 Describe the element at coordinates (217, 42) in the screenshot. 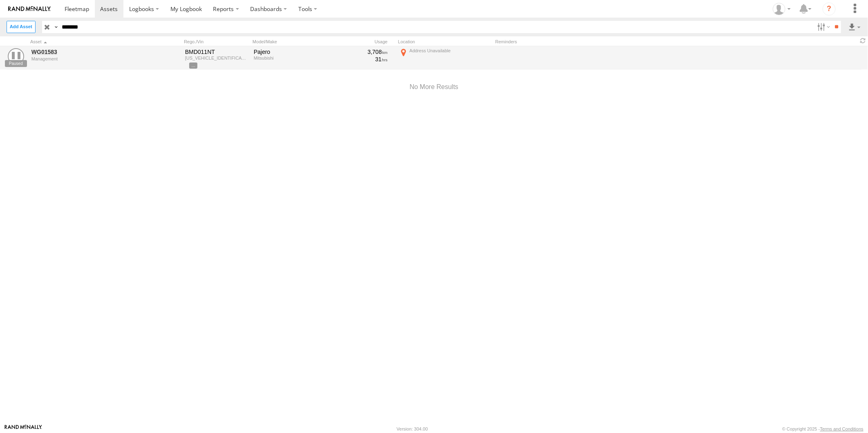

I see `div: Rego./Vin` at that location.